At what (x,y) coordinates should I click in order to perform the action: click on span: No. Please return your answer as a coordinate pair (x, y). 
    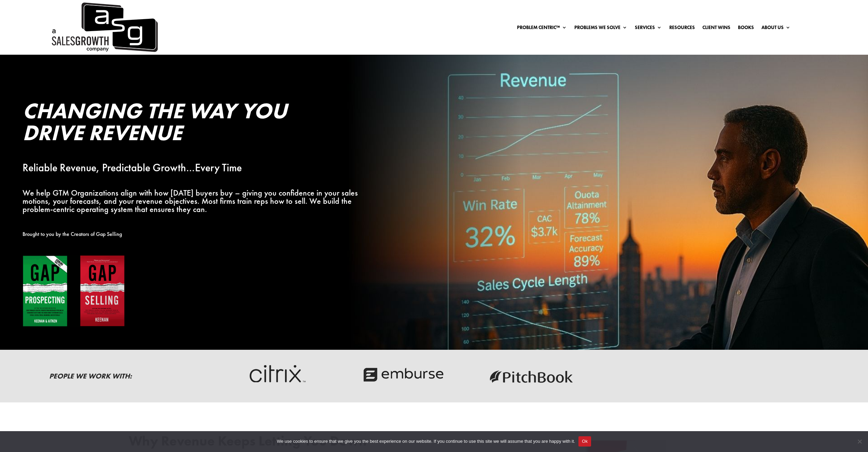
    Looking at the image, I should click on (860, 441).